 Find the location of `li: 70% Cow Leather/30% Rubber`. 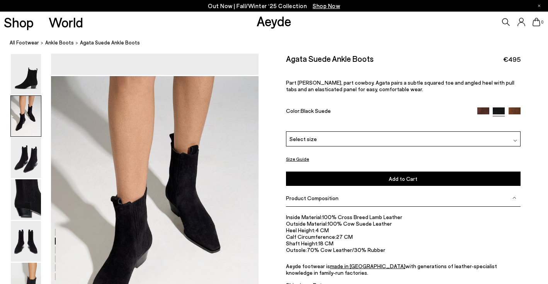

li: 70% Cow Leather/30% Rubber is located at coordinates (403, 250).